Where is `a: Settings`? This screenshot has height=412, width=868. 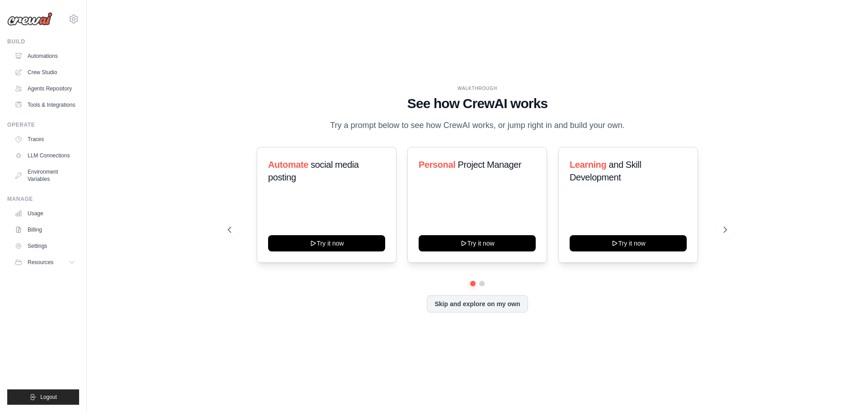 a: Settings is located at coordinates (45, 246).